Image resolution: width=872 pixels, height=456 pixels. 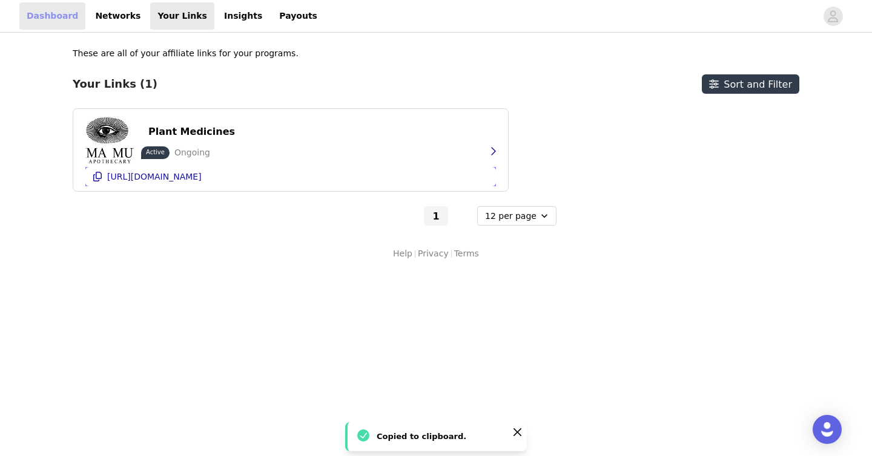 I want to click on p: Terms, so click(x=466, y=254).